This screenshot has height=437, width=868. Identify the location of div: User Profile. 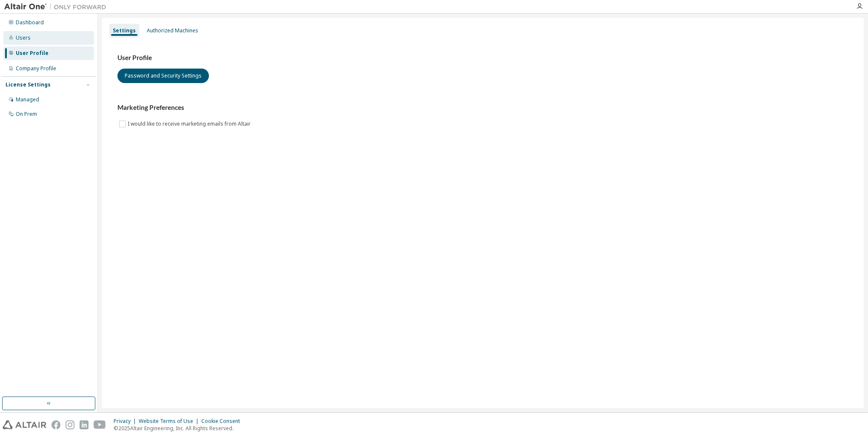
(32, 53).